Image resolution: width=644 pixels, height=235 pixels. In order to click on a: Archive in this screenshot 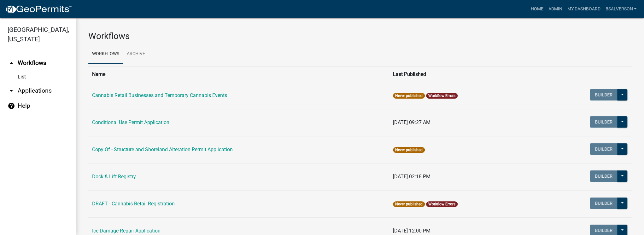, I will do `click(136, 54)`.